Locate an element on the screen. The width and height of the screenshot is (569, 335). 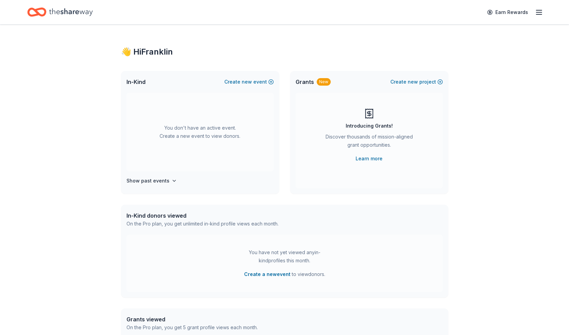
button: Create a newevent is located at coordinates (267, 274).